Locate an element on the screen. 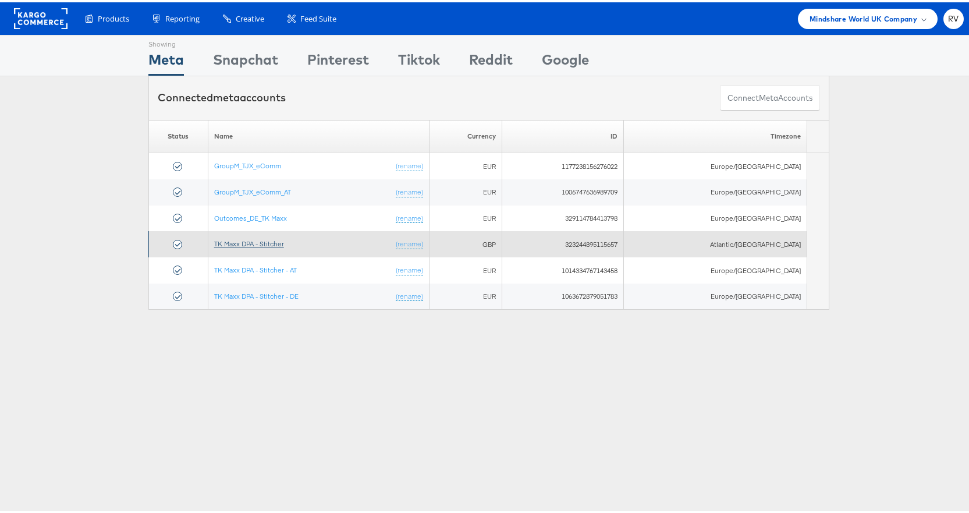 This screenshot has width=969, height=513. td: 323244895115657 is located at coordinates (562, 242).